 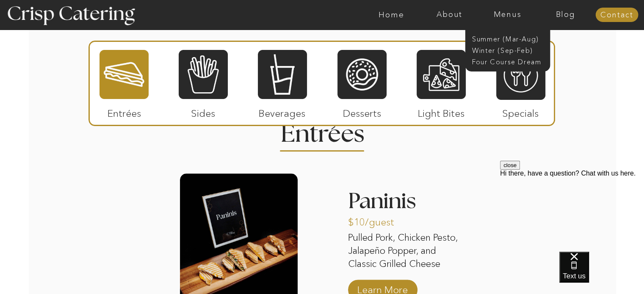 What do you see at coordinates (507, 50) in the screenshot?
I see `a: Winter (Sep-Feb)` at bounding box center [507, 50].